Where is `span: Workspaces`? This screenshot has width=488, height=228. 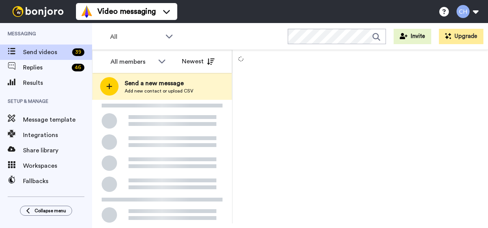 span: Workspaces is located at coordinates (58, 166).